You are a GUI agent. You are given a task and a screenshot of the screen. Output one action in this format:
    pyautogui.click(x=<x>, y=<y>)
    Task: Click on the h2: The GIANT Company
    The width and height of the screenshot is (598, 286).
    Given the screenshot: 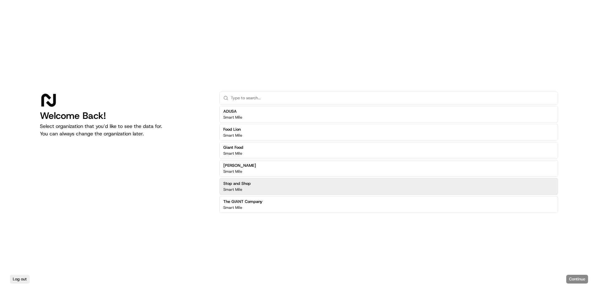 What is the action you would take?
    pyautogui.click(x=243, y=202)
    